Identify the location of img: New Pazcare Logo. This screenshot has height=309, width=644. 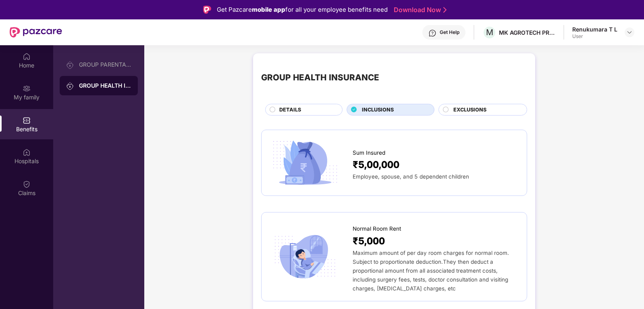
(36, 32).